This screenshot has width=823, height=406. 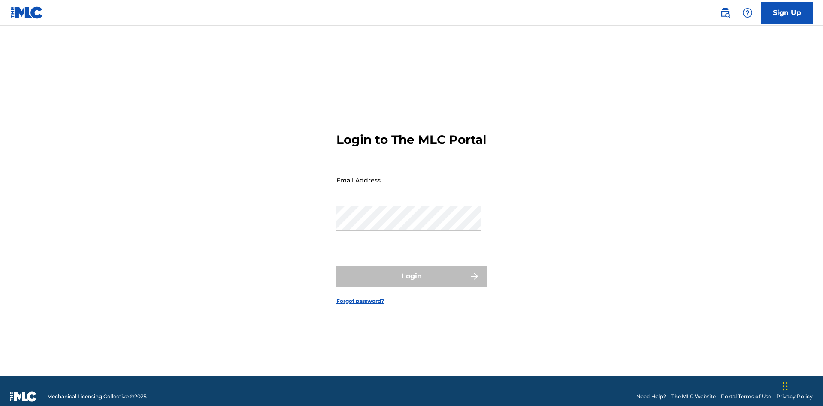 What do you see at coordinates (785, 386) in the screenshot?
I see `div: Drag` at bounding box center [785, 386].